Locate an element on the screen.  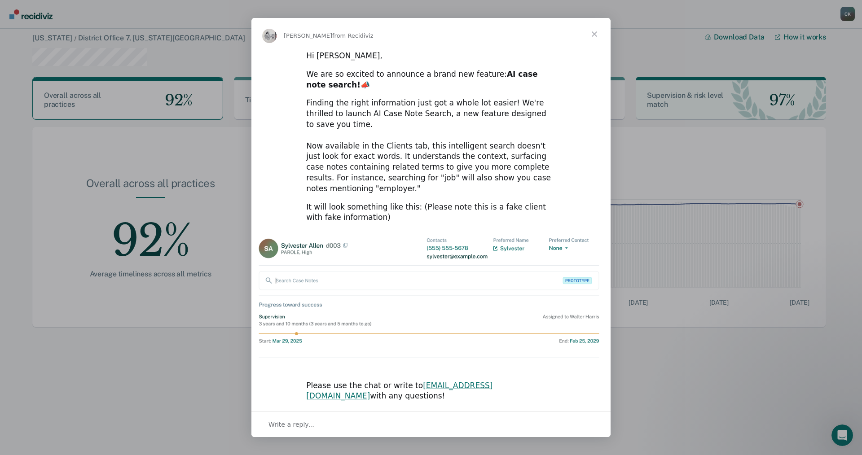
span: Write a reply… is located at coordinates (292, 425).